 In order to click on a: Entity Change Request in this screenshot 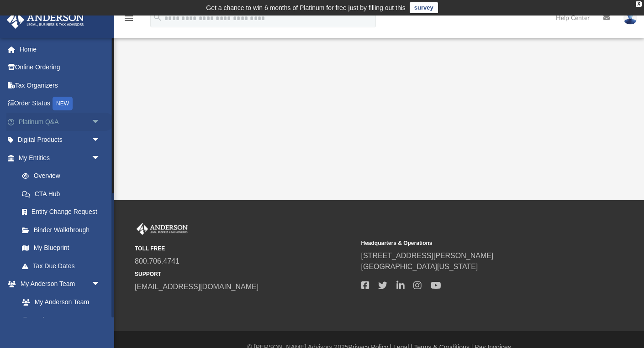, I will do `click(64, 212)`.